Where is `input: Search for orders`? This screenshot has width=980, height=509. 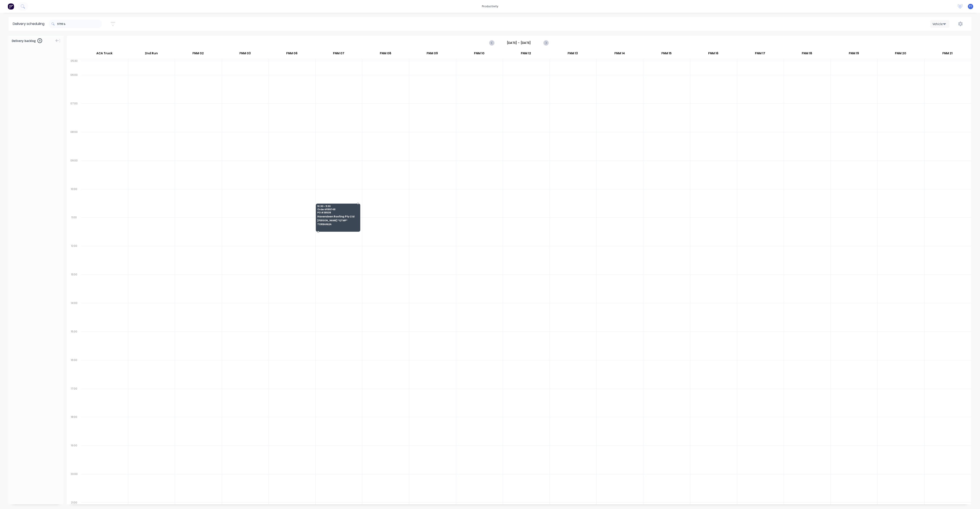
input: Search for orders is located at coordinates (79, 24).